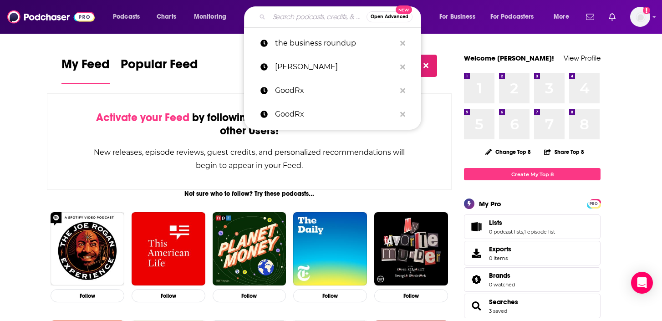 The width and height of the screenshot is (662, 321). What do you see at coordinates (594, 204) in the screenshot?
I see `span: PRO` at bounding box center [594, 204].